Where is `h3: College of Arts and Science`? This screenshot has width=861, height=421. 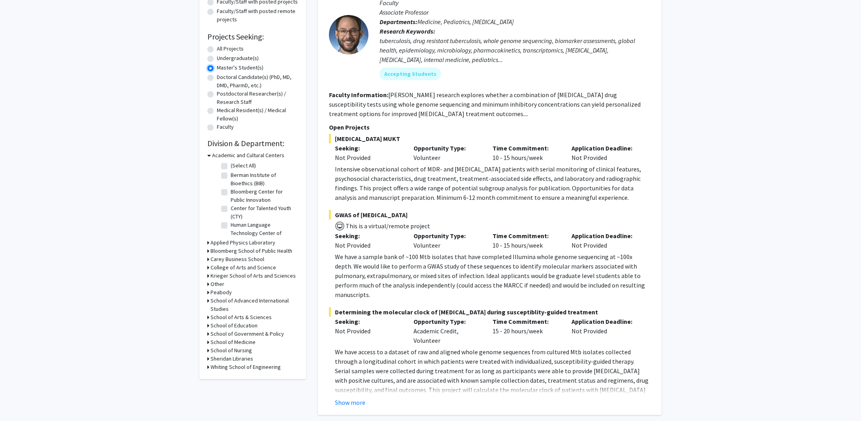
h3: College of Arts and Science is located at coordinates (243, 268).